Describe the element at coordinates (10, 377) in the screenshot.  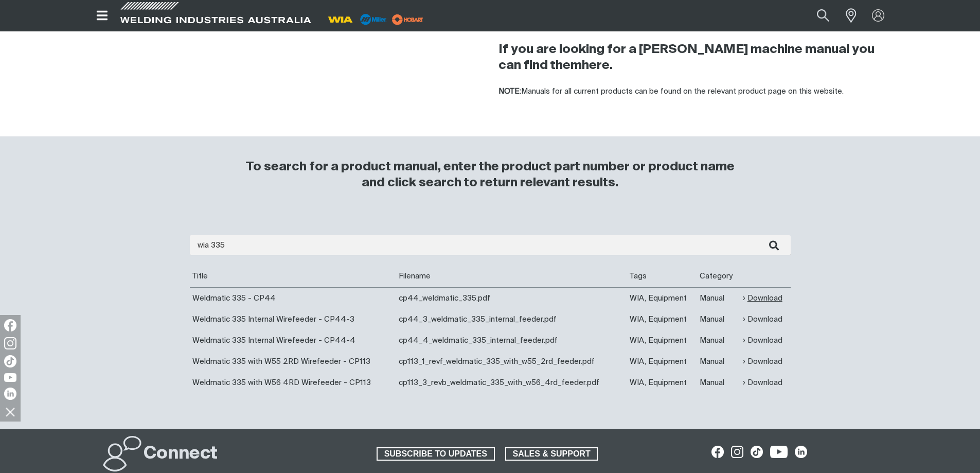
I see `img: YouTube` at that location.